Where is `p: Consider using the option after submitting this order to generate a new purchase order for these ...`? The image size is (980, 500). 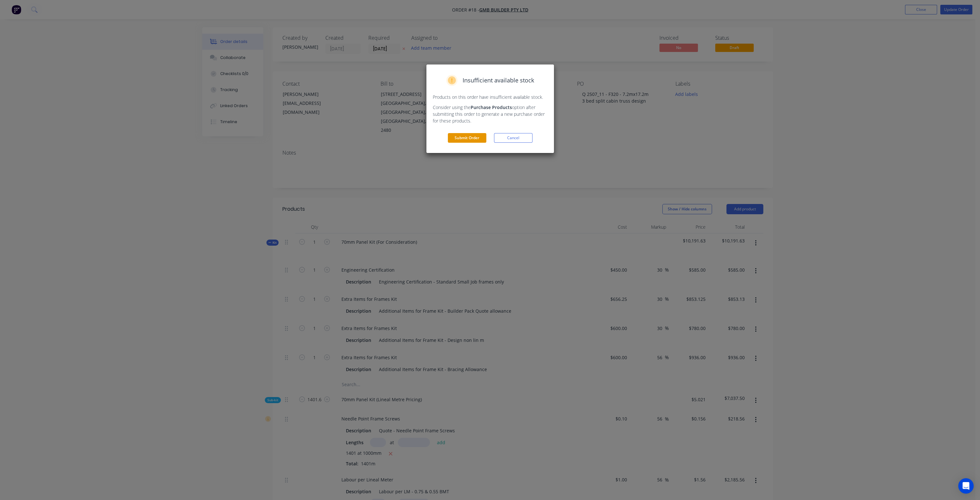 p: Consider using the option after submitting this order to generate a new purchase order for these ... is located at coordinates (490, 114).